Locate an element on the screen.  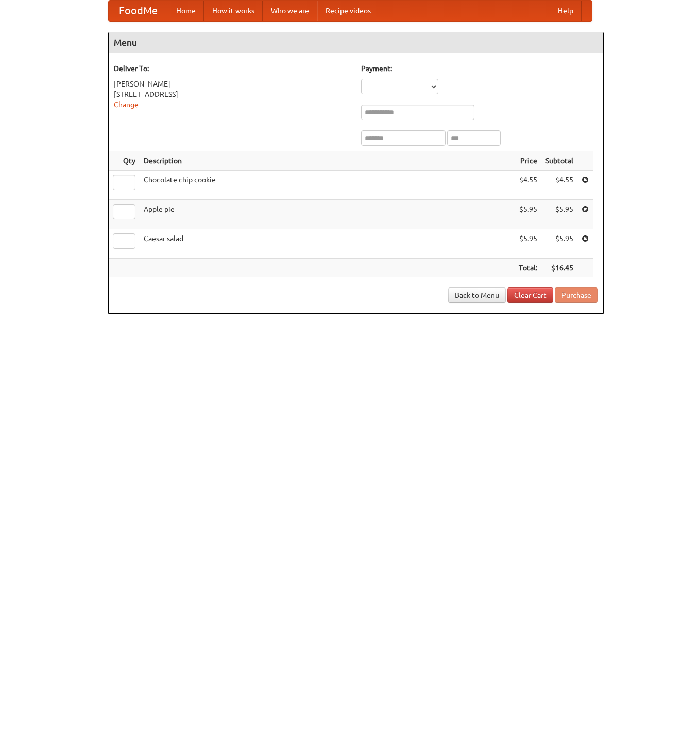
a: FoodMe is located at coordinates (138, 11).